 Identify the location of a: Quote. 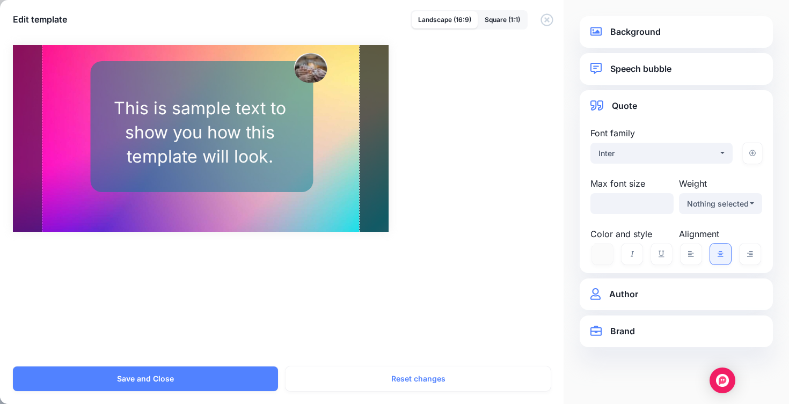
(676, 106).